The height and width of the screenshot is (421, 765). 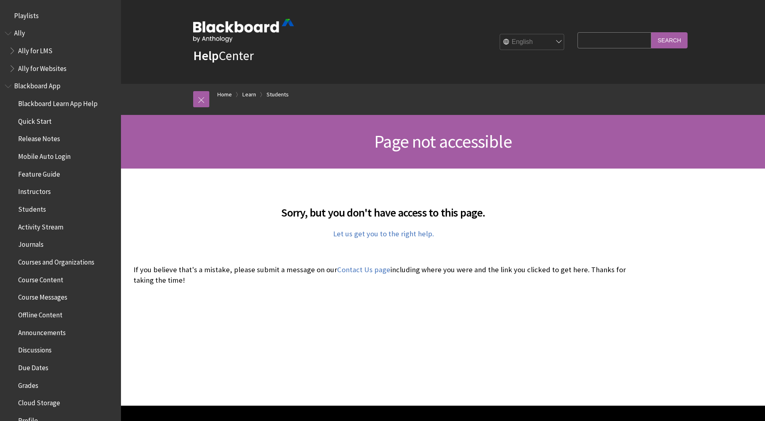 I want to click on a: Learn, so click(x=249, y=94).